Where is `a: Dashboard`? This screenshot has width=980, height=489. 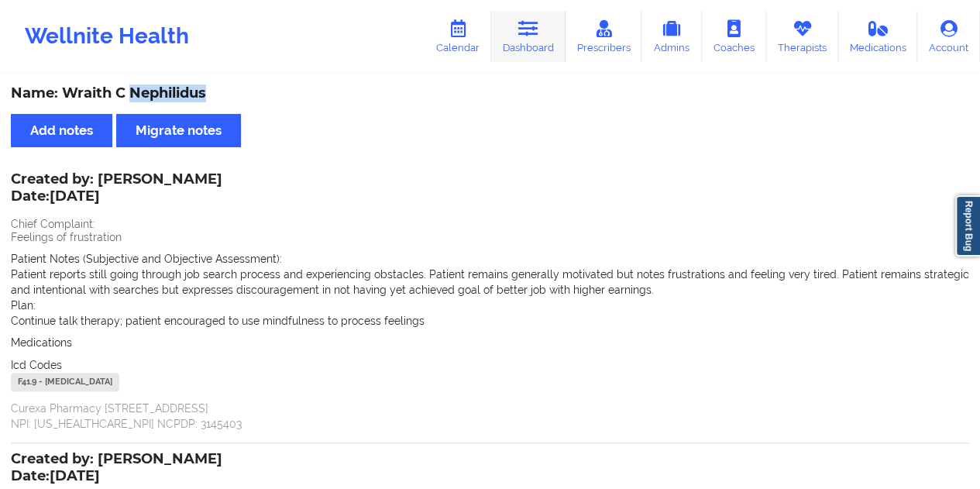 a: Dashboard is located at coordinates (528, 36).